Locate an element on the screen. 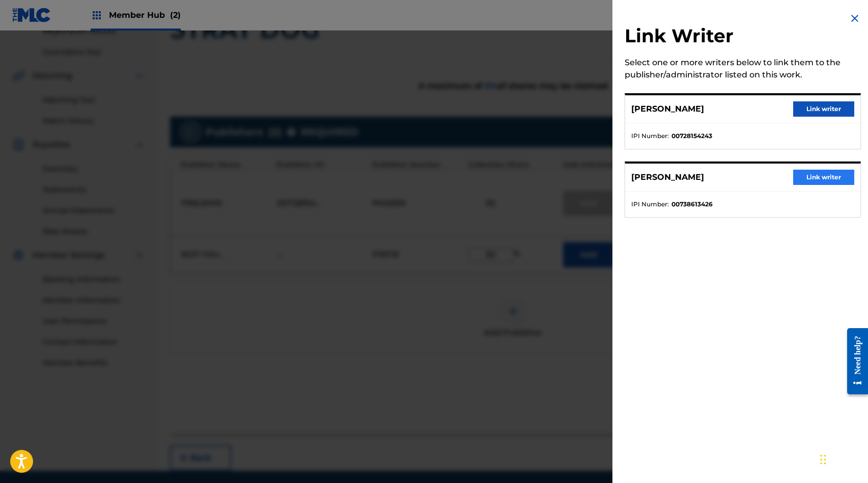 The image size is (868, 483). div: Select one or more writers below to link them to the publisher/administrator listed on this work. is located at coordinates (743, 69).